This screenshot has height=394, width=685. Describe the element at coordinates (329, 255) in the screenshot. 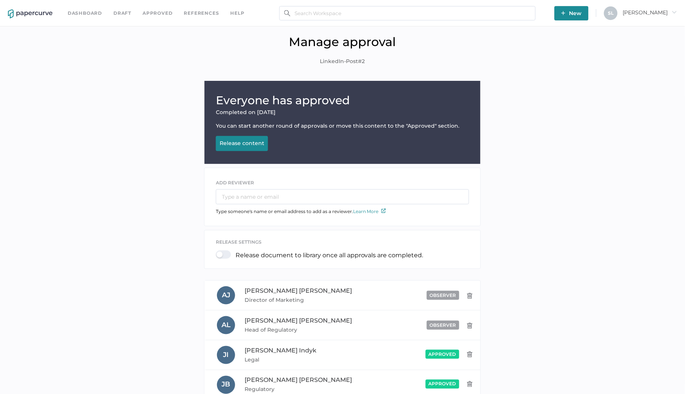

I see `p: Release document to library once all approvals are completed.` at that location.